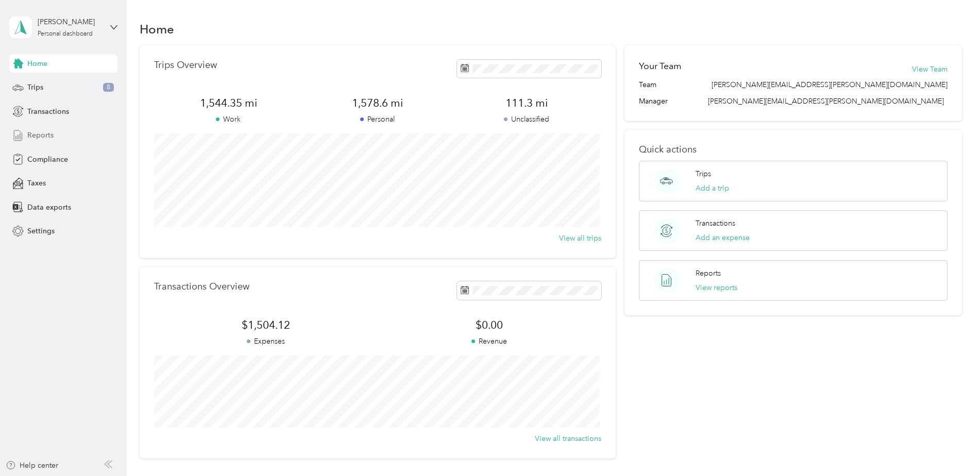 The height and width of the screenshot is (476, 980). What do you see at coordinates (527, 119) in the screenshot?
I see `p: Unclassified` at bounding box center [527, 119].